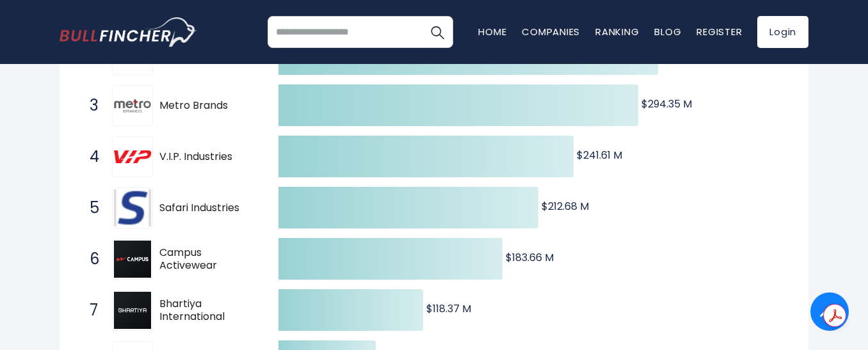 The height and width of the screenshot is (350, 868). What do you see at coordinates (133, 106) in the screenshot?
I see `img: Metro Brands` at bounding box center [133, 106].